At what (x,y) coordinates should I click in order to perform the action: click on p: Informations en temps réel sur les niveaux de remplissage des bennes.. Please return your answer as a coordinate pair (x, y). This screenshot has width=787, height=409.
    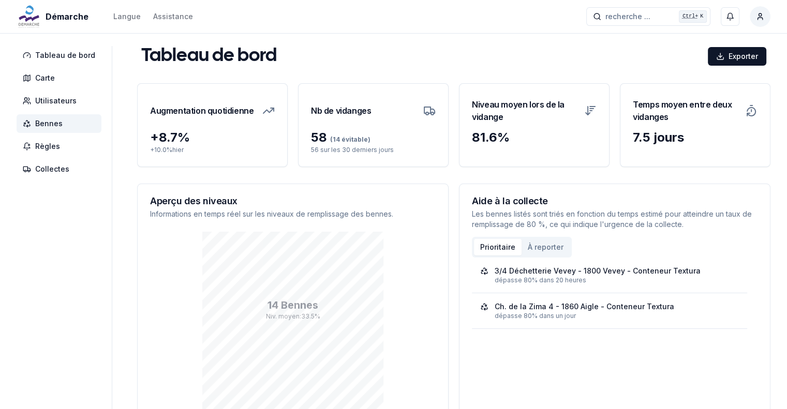
    Looking at the image, I should click on (293, 214).